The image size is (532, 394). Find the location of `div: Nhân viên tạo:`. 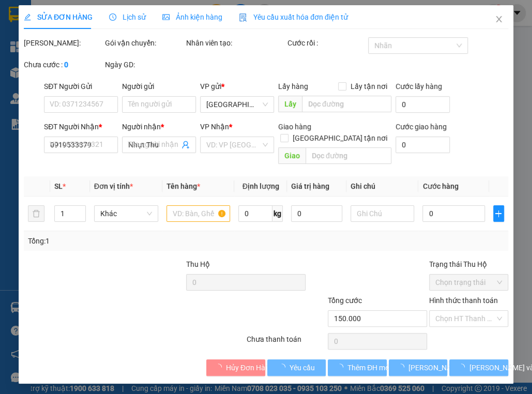

div: Nhân viên tạo: is located at coordinates (236, 43).